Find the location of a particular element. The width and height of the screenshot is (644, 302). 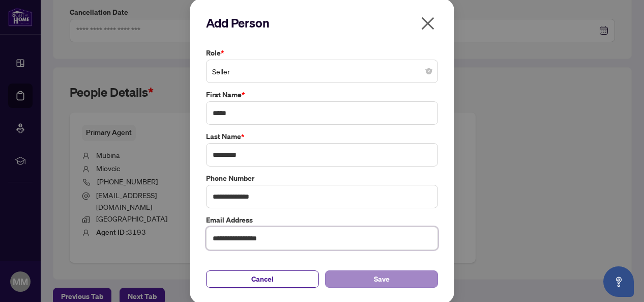

label: Phone Number is located at coordinates (322, 178).